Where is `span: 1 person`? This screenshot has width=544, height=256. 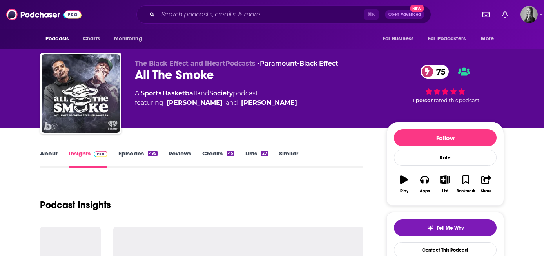
span: 1 person is located at coordinates (423, 100).